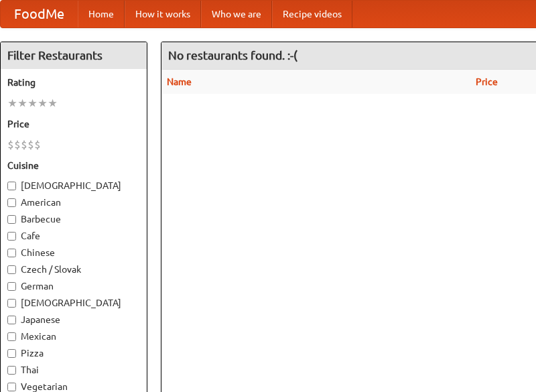 Image resolution: width=536 pixels, height=392 pixels. Describe the element at coordinates (11, 336) in the screenshot. I see `input: Mexican` at that location.